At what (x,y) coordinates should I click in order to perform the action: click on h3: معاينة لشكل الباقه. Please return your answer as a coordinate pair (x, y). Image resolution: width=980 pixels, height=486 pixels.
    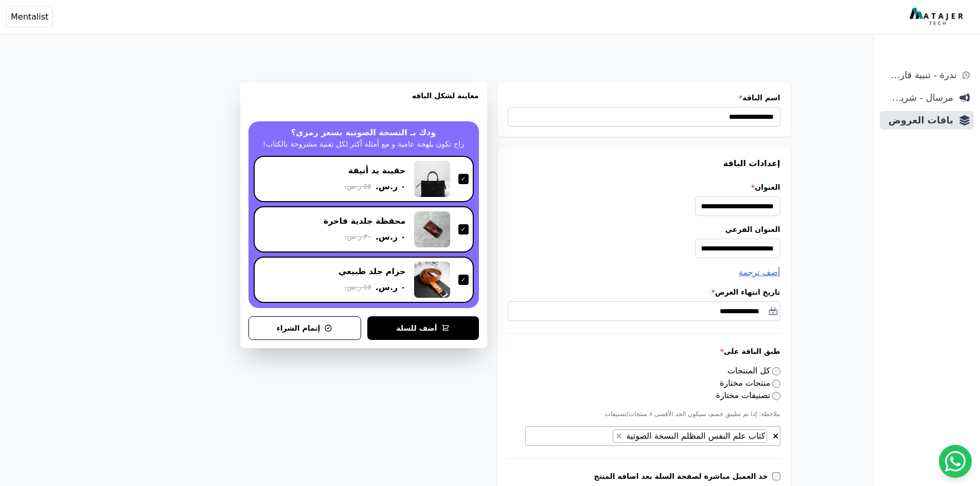
    Looking at the image, I should click on (364, 102).